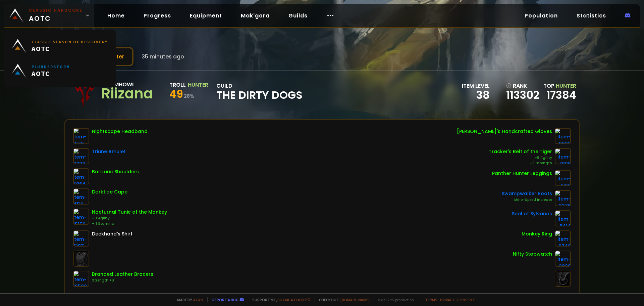  I want to click on img: item-9916, so click(563, 156).